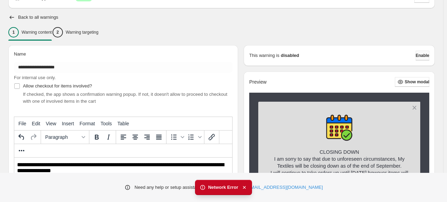 The image size is (447, 202). I want to click on span: Edit, so click(36, 124).